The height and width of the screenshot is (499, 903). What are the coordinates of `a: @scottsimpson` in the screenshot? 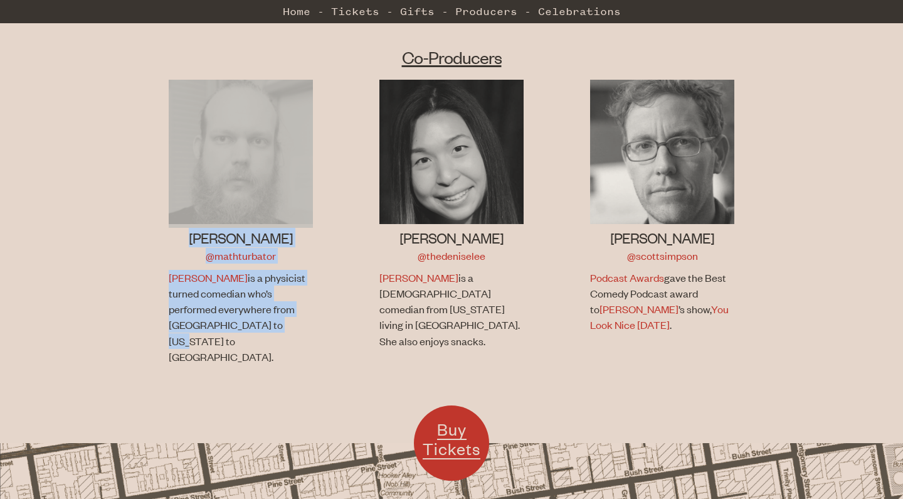 It's located at (662, 255).